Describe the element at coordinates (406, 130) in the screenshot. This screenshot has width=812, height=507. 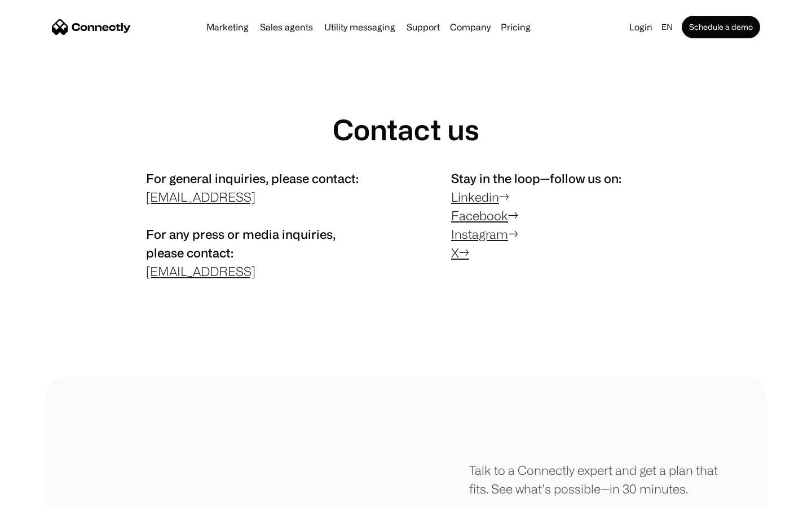
I see `h1: Contact us` at that location.